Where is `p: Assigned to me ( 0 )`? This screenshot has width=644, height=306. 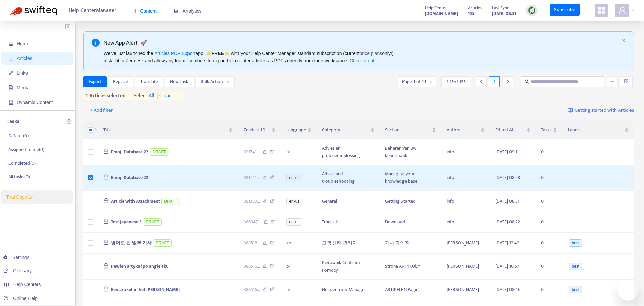 p: Assigned to me ( 0 ) is located at coordinates (26, 149).